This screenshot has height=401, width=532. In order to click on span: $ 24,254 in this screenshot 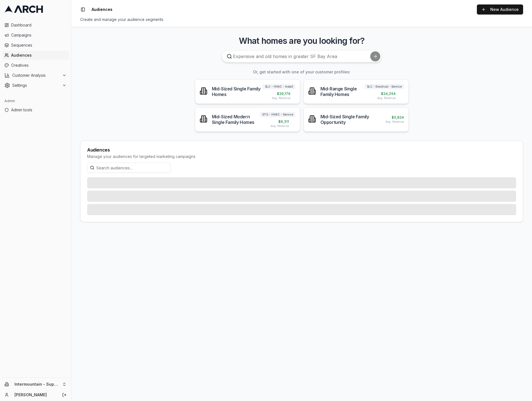, I will do `click(389, 94)`.